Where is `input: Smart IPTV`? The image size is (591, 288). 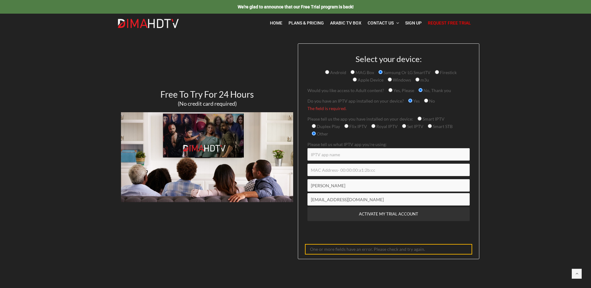 input: Smart IPTV is located at coordinates (420, 119).